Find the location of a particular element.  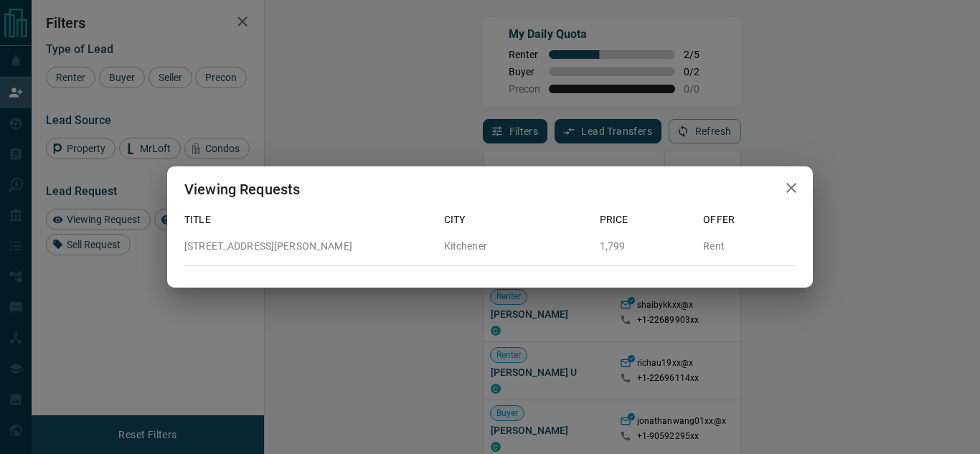

p: Offer is located at coordinates (750, 220).